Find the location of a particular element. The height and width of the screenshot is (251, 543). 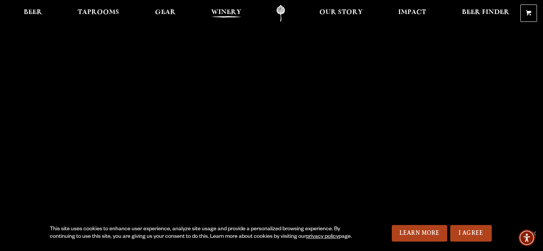

a: Our Story is located at coordinates (341, 13).